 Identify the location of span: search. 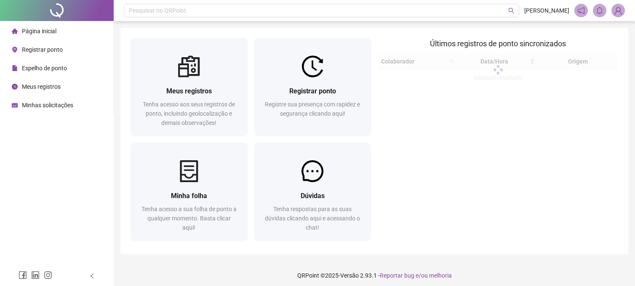
(511, 11).